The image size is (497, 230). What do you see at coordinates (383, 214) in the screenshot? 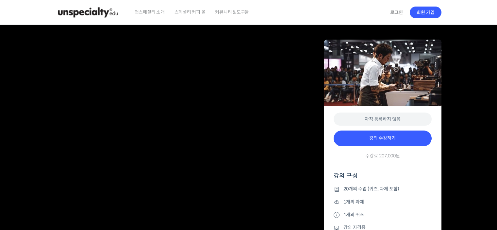
I see `li: 1개의 퀴즈` at bounding box center [383, 214].